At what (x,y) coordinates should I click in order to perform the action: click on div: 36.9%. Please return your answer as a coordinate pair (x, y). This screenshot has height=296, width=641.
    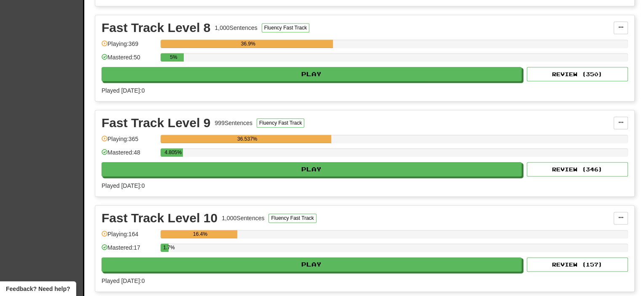
    Looking at the image, I should click on (248, 44).